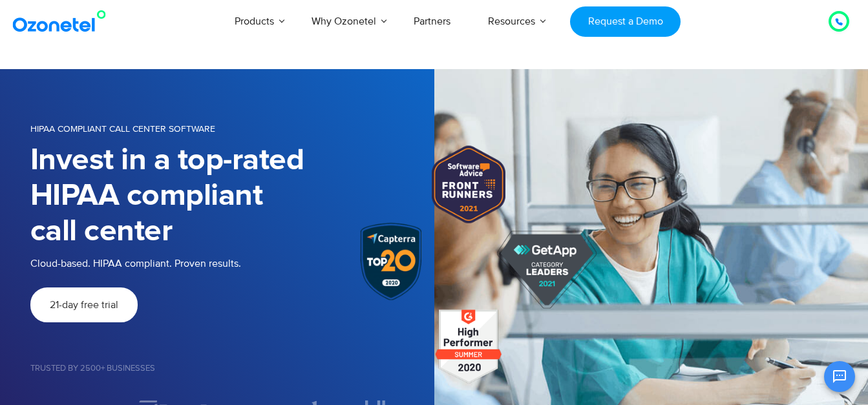 This screenshot has width=868, height=405. I want to click on a: 21-day free trial, so click(84, 305).